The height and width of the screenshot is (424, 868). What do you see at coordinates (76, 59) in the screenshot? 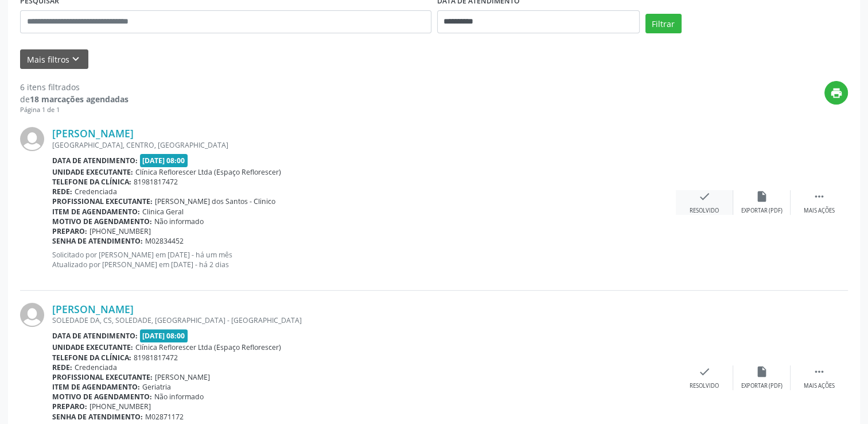
I see `i: keyboard_arrow_down` at bounding box center [76, 59].